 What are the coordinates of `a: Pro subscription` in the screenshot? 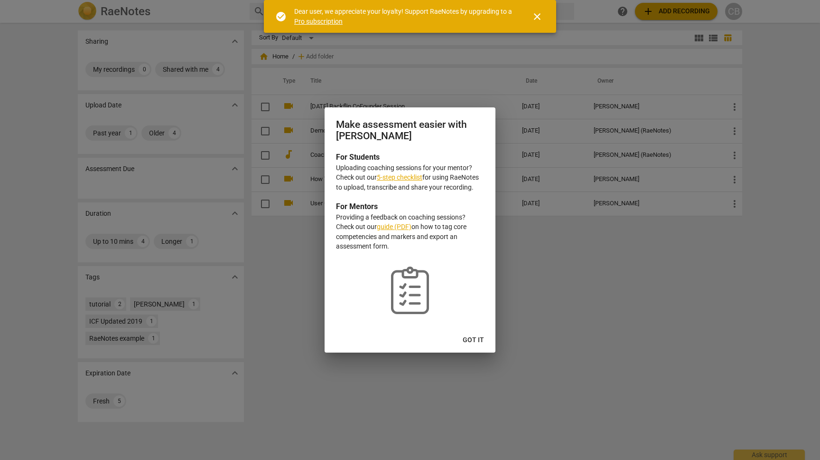 It's located at (319, 21).